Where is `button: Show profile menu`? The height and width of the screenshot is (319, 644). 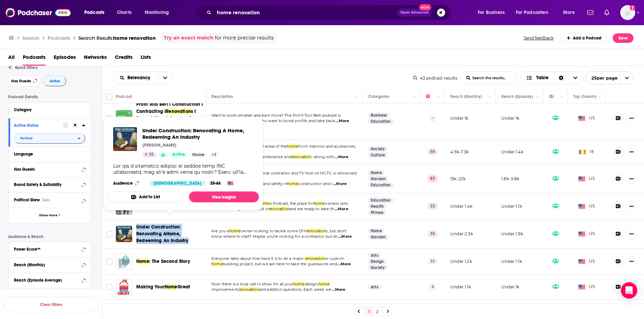
button: Show profile menu is located at coordinates (628, 13).